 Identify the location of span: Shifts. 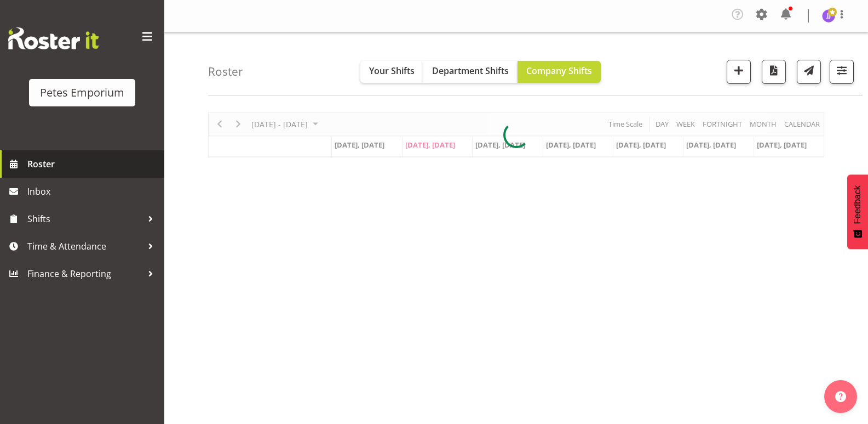
(85, 218).